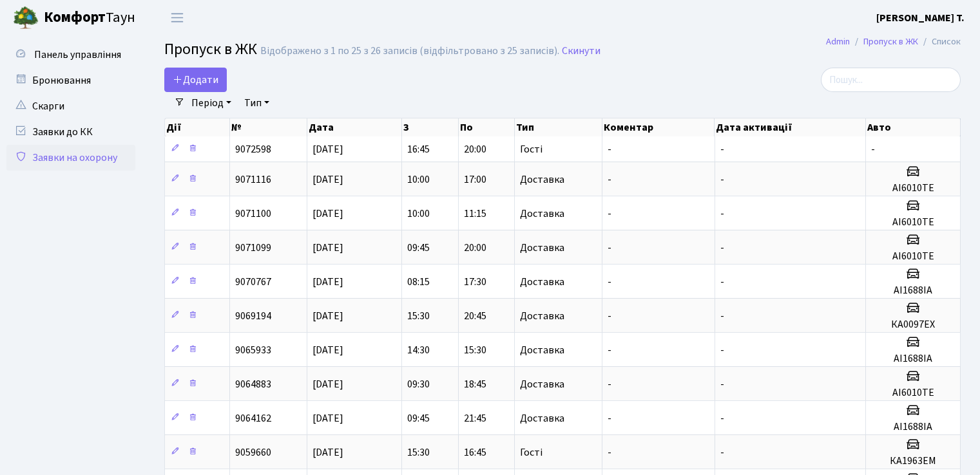 The image size is (980, 475). Describe the element at coordinates (269, 128) in the screenshot. I see `th: №` at that location.